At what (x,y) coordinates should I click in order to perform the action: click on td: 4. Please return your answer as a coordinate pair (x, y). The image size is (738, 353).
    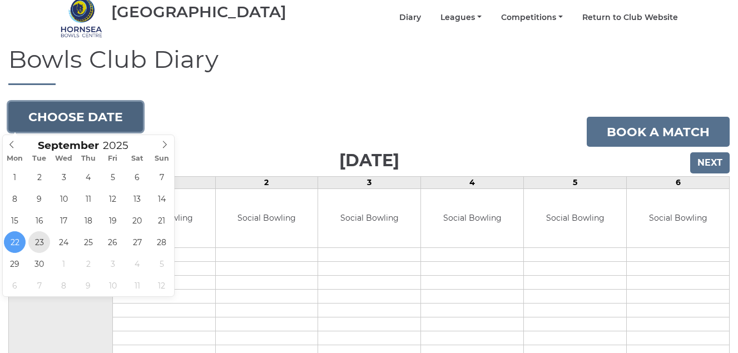
    Looking at the image, I should click on (472, 183).